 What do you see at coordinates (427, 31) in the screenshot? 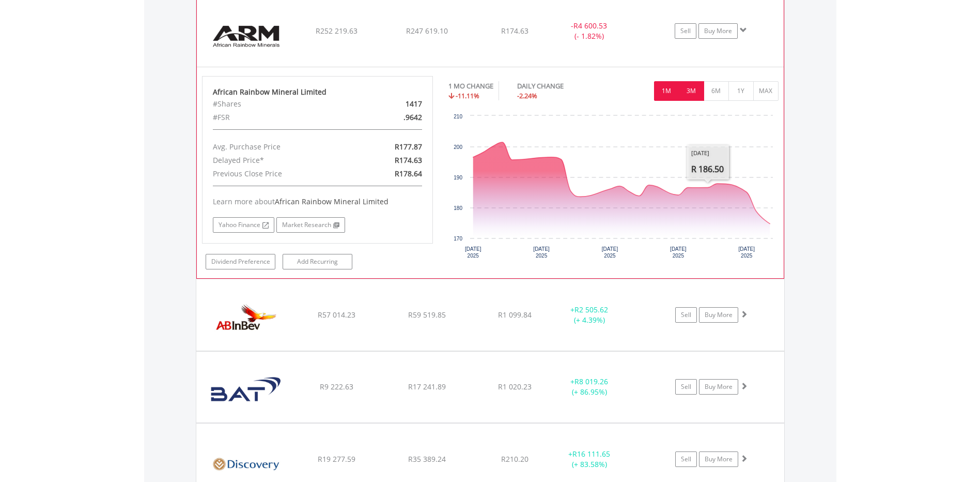
I see `span: R247 619.10` at bounding box center [427, 31].